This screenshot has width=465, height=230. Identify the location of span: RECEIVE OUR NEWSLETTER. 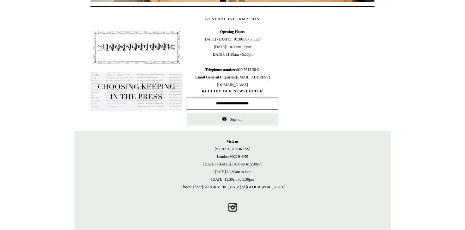
(233, 91).